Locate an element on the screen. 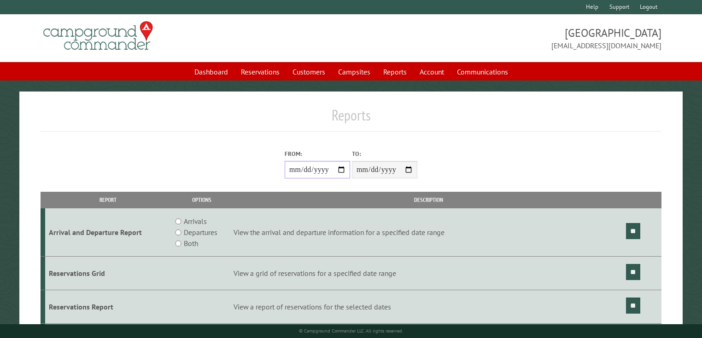 The height and width of the screenshot is (338, 702). td: Arrival and Departure Report is located at coordinates (108, 233).